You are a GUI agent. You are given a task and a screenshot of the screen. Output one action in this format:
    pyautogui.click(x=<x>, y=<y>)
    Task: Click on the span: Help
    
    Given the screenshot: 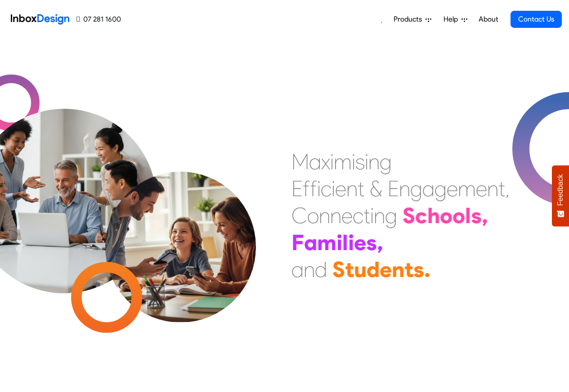 What is the action you would take?
    pyautogui.click(x=452, y=19)
    